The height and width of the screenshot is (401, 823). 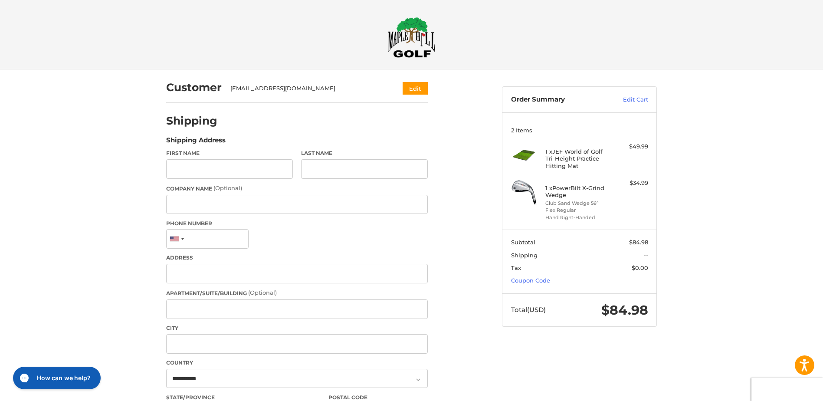 What do you see at coordinates (415, 88) in the screenshot?
I see `button: Edit` at bounding box center [415, 88].